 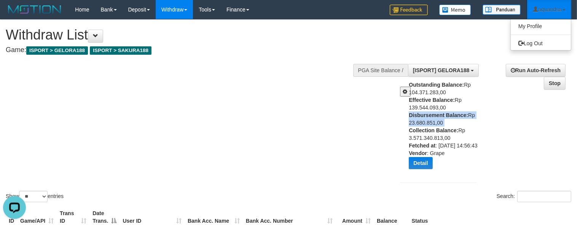 What do you see at coordinates (35, 197) in the screenshot?
I see `label: Show entries` at bounding box center [35, 197].